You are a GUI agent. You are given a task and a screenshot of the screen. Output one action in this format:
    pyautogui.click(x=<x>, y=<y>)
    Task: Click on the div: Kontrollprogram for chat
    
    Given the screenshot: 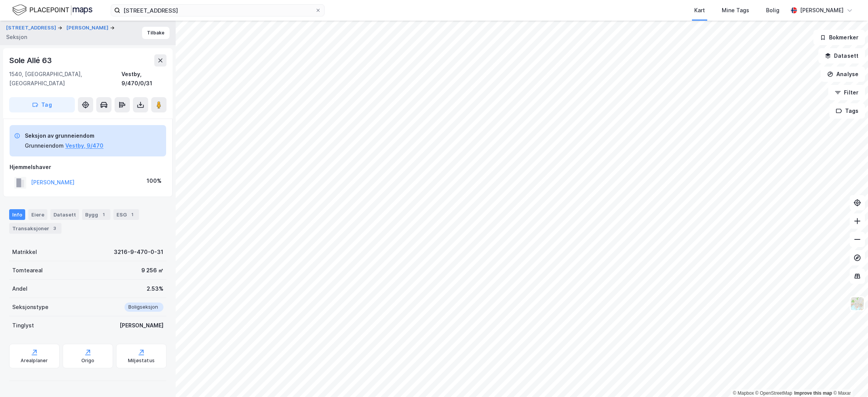 What is the action you would take?
    pyautogui.click(x=850, y=379)
    